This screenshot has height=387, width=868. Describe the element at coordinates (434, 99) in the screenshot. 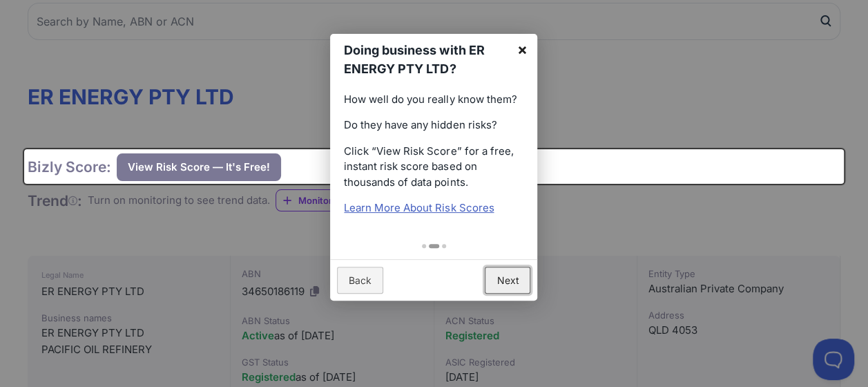

I see `p: How well do you really know them?` at that location.